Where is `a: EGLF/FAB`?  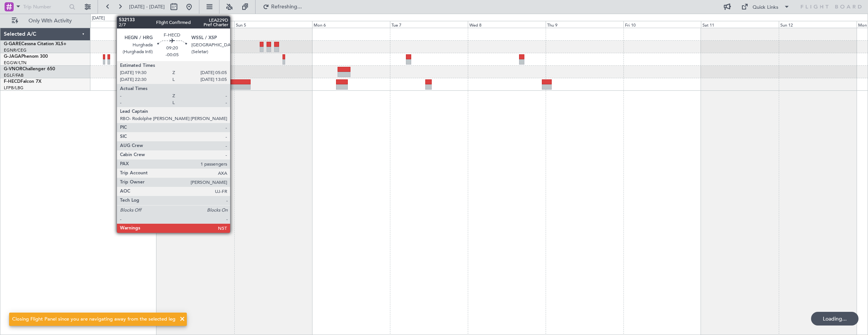
a: EGLF/FAB is located at coordinates (14, 75).